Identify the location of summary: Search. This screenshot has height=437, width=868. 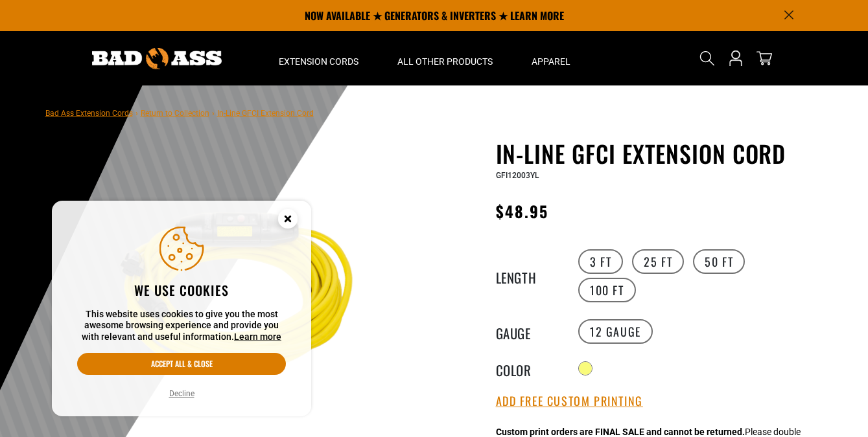
(707, 58).